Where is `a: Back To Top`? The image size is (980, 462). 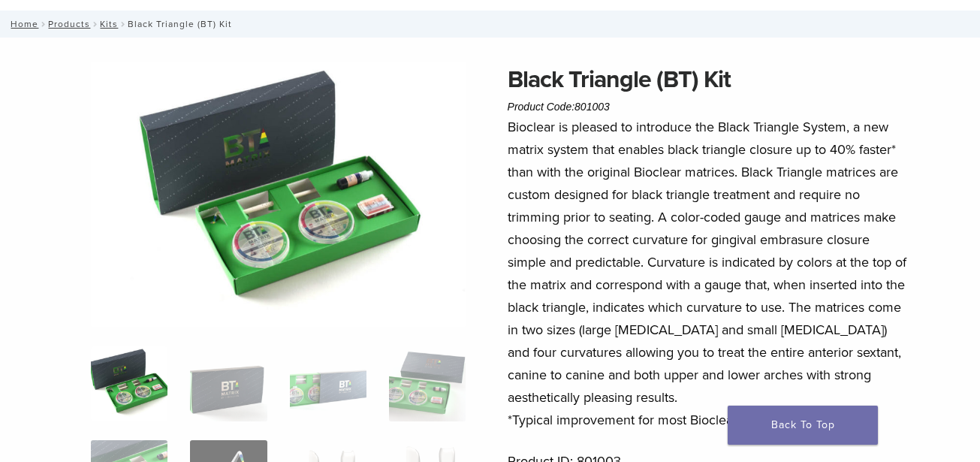 a: Back To Top is located at coordinates (803, 425).